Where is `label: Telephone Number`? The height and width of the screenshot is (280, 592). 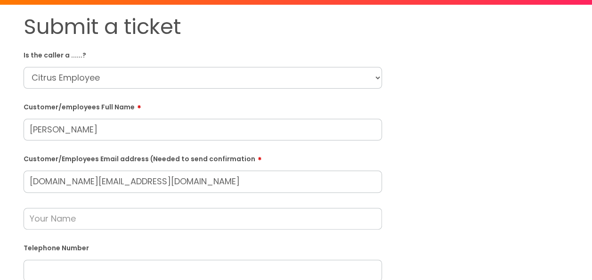
label: Telephone Number is located at coordinates (203, 247).